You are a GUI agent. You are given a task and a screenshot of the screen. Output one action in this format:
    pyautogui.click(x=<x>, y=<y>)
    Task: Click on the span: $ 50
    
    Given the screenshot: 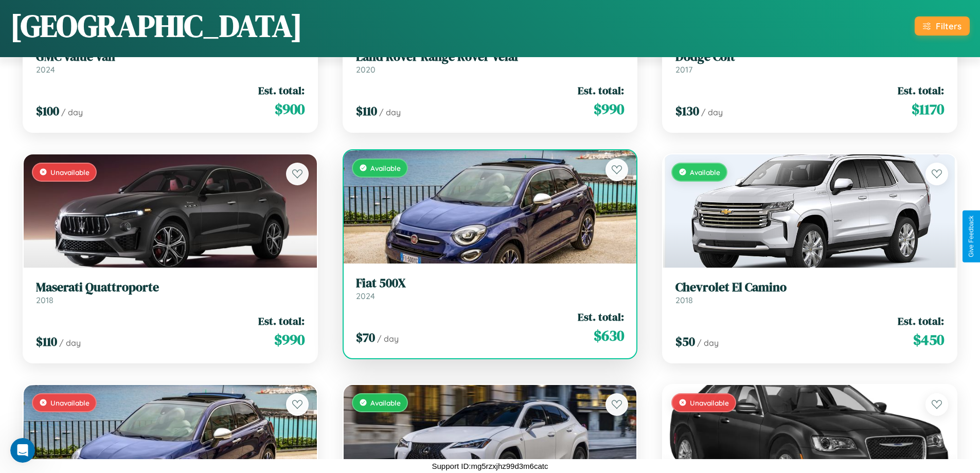 What is the action you would take?
    pyautogui.click(x=685, y=341)
    